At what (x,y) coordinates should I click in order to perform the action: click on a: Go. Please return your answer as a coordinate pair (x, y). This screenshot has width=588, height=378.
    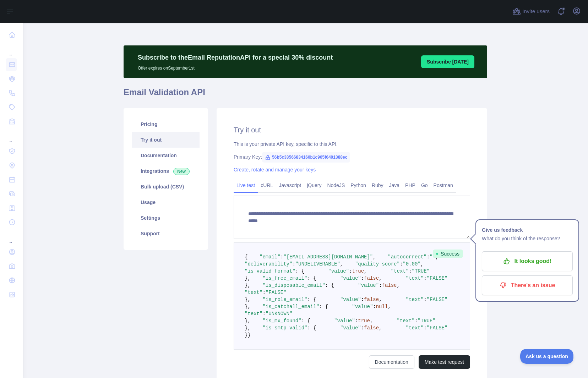
    Looking at the image, I should click on (424, 185).